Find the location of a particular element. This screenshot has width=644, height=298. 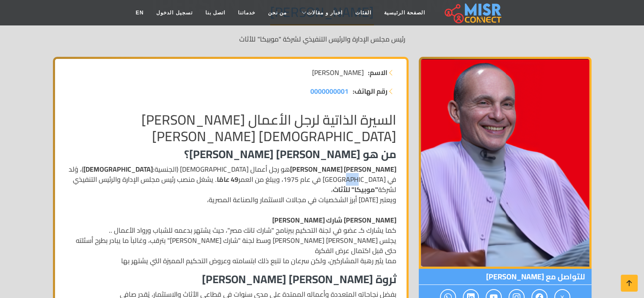

a: اتصل بنا is located at coordinates (215, 13).